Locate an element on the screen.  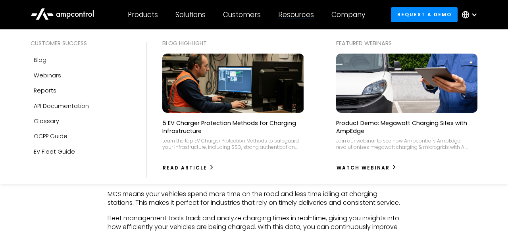
div: Reports is located at coordinates (45, 90).